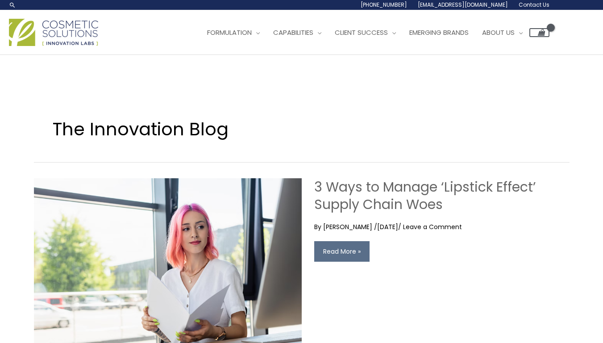  Describe the element at coordinates (433, 227) in the screenshot. I see `a: Leave a Comment` at that location.